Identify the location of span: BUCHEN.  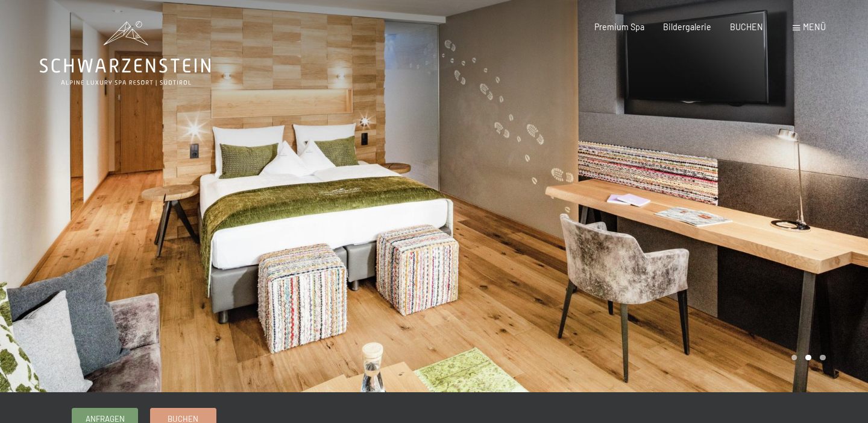
(746, 27).